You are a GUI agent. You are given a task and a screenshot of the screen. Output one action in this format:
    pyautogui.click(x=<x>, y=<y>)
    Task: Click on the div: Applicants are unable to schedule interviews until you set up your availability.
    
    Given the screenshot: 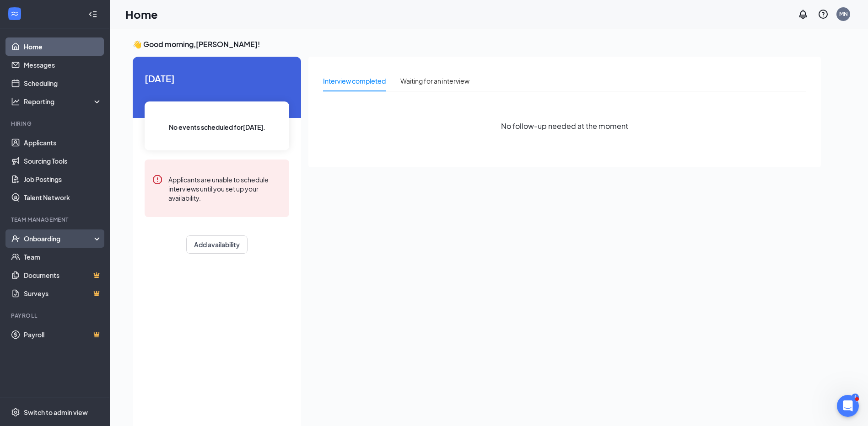 What is the action you would take?
    pyautogui.click(x=225, y=189)
    